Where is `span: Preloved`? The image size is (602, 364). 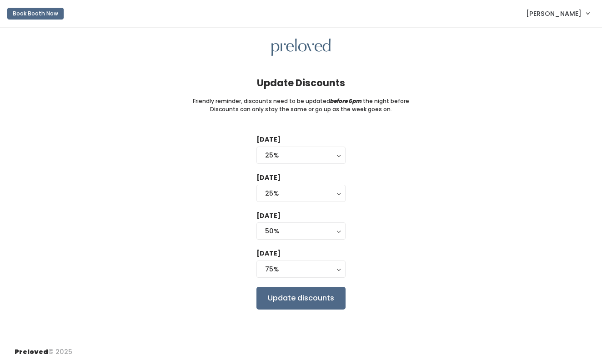 span: Preloved is located at coordinates (31, 352).